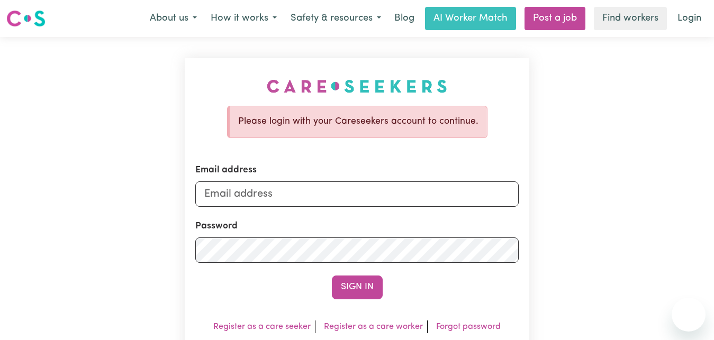 The width and height of the screenshot is (714, 340). What do you see at coordinates (336, 19) in the screenshot?
I see `button: Safety & resources` at bounding box center [336, 19].